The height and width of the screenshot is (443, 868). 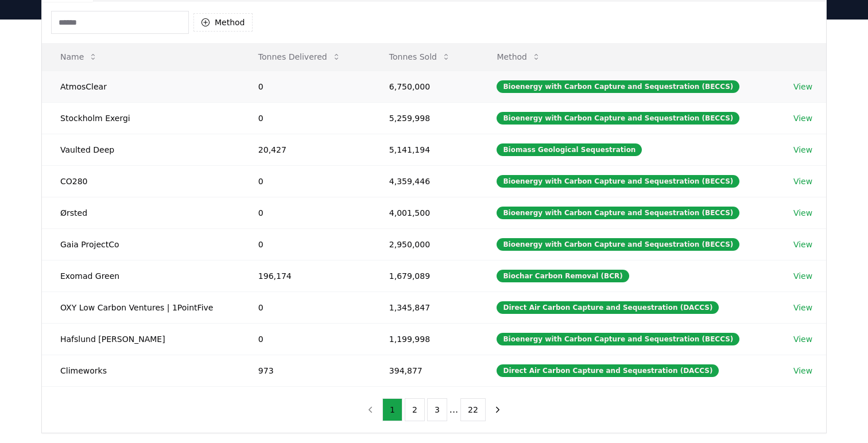 I want to click on div: Biochar Carbon Removal (BCR), so click(x=563, y=276).